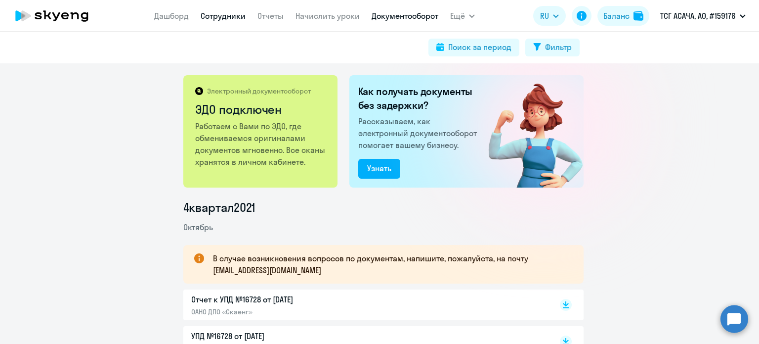  I want to click on a: Отчеты, so click(270, 16).